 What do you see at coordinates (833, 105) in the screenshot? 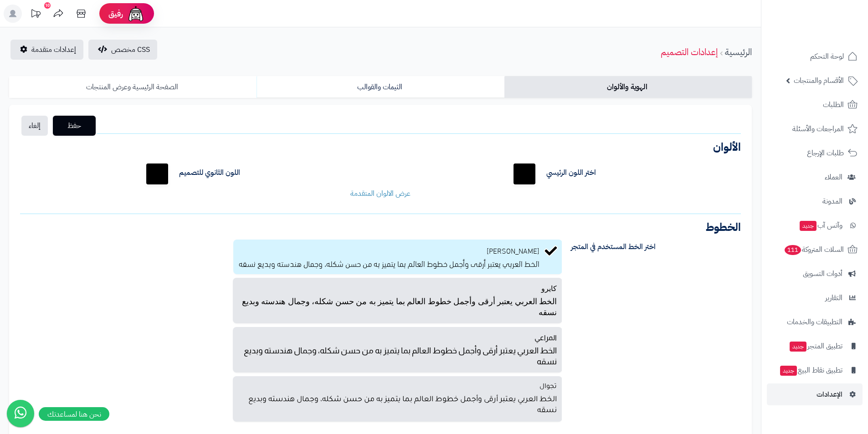
I see `span: الطلبات` at bounding box center [833, 105].